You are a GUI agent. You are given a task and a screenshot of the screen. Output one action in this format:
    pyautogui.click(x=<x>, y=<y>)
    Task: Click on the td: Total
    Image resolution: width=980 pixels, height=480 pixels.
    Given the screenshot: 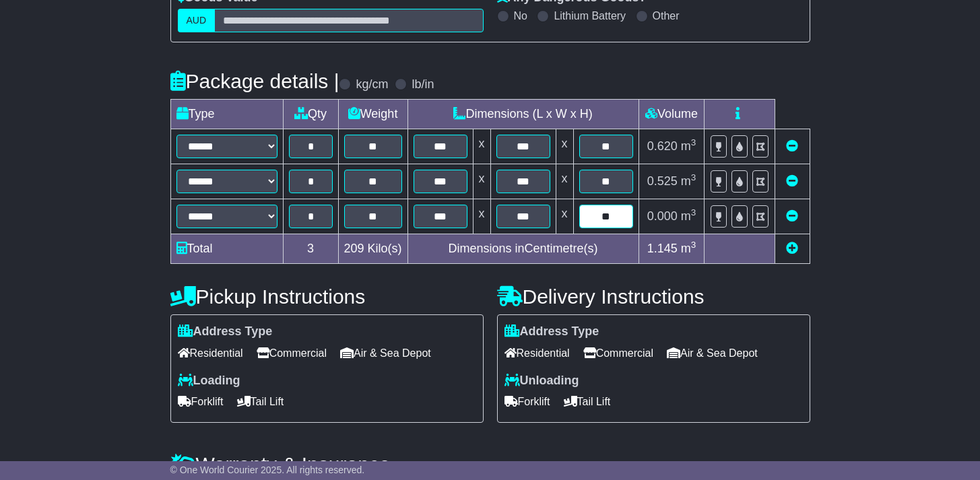 What is the action you would take?
    pyautogui.click(x=227, y=250)
    